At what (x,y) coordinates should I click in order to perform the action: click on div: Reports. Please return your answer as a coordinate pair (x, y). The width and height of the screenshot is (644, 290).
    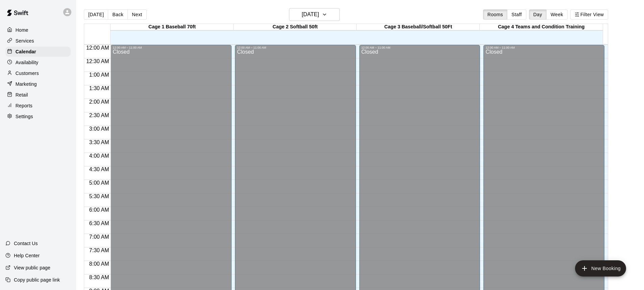
    Looking at the image, I should click on (38, 105).